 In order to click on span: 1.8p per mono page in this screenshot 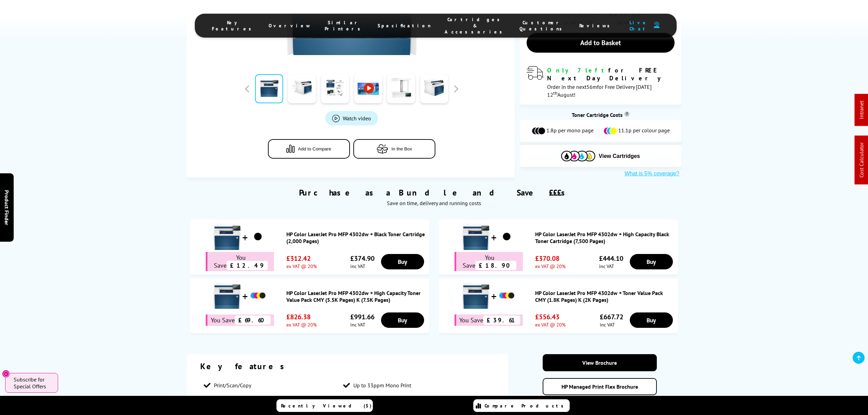, I will do `click(570, 131)`.